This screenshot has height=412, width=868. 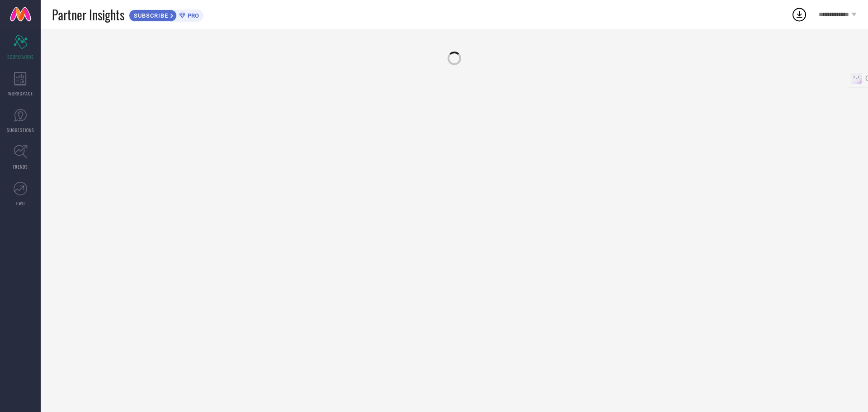 I want to click on span: TRENDS, so click(x=21, y=167).